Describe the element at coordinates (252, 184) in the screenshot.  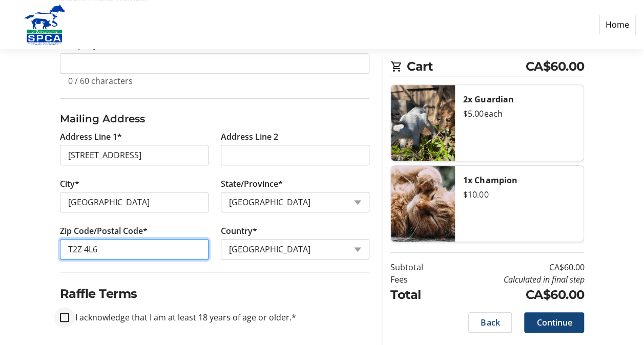
I see `label: State/Province*` at that location.